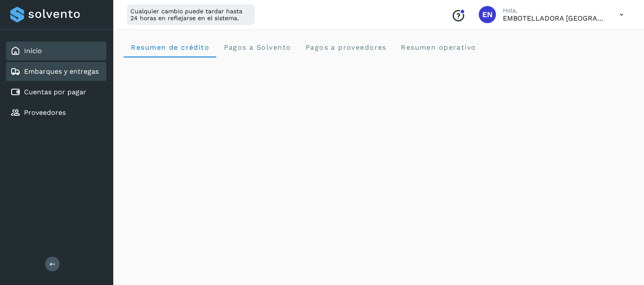 This screenshot has width=644, height=285. What do you see at coordinates (56, 113) in the screenshot?
I see `div: Proveedores` at bounding box center [56, 113].